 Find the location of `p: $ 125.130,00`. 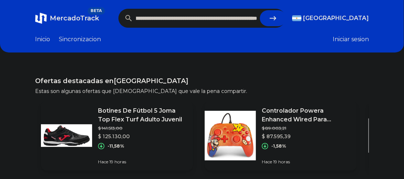

p: $ 125.130,00 is located at coordinates (142, 137).